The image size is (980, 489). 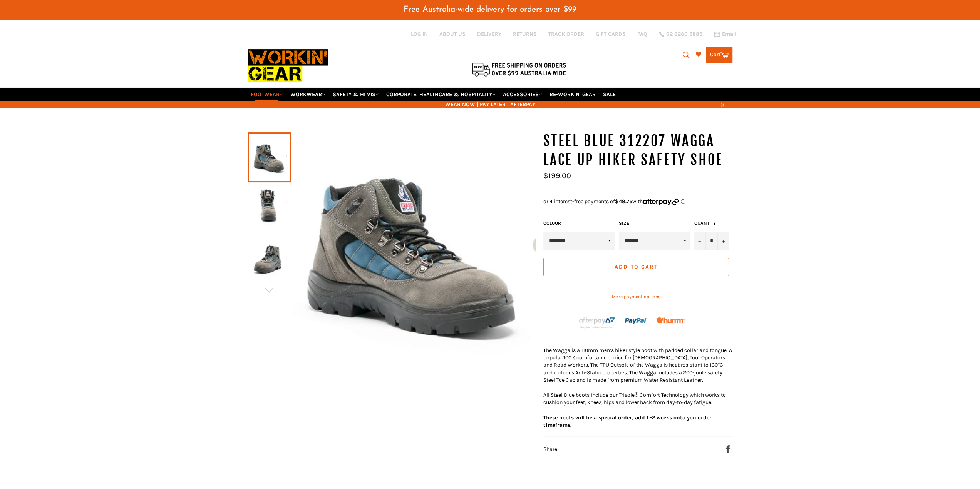 What do you see at coordinates (638, 365) in the screenshot?
I see `p: The Wagga is a 110mm men’s hiker style boot with padded collar and tongue. A popular 100% comfort...` at bounding box center [638, 365].